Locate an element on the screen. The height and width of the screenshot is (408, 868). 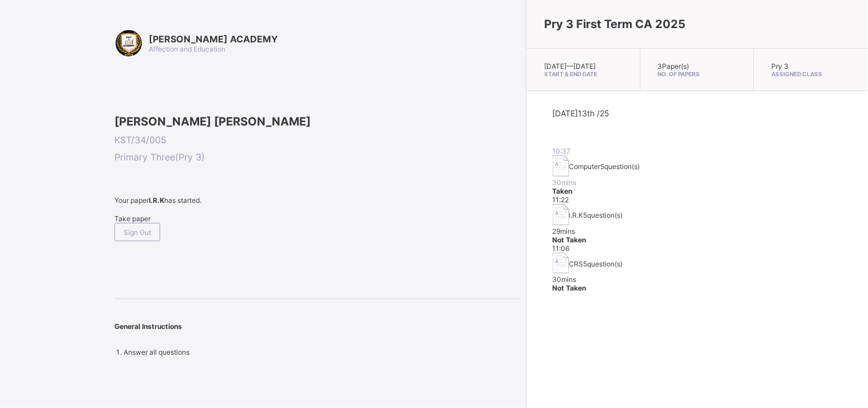
span: No. of Papers is located at coordinates (698, 74).